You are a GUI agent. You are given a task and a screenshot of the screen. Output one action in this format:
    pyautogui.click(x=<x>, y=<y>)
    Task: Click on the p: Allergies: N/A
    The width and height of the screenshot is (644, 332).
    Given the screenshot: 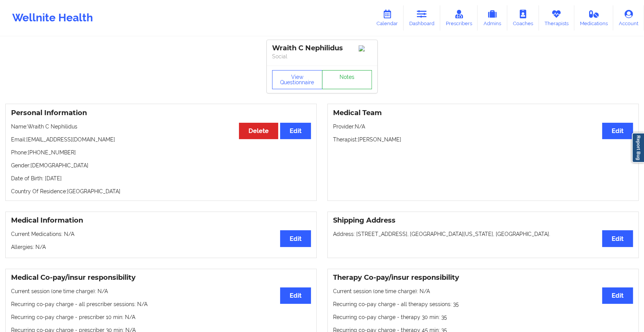 What is the action you would take?
    pyautogui.click(x=161, y=247)
    